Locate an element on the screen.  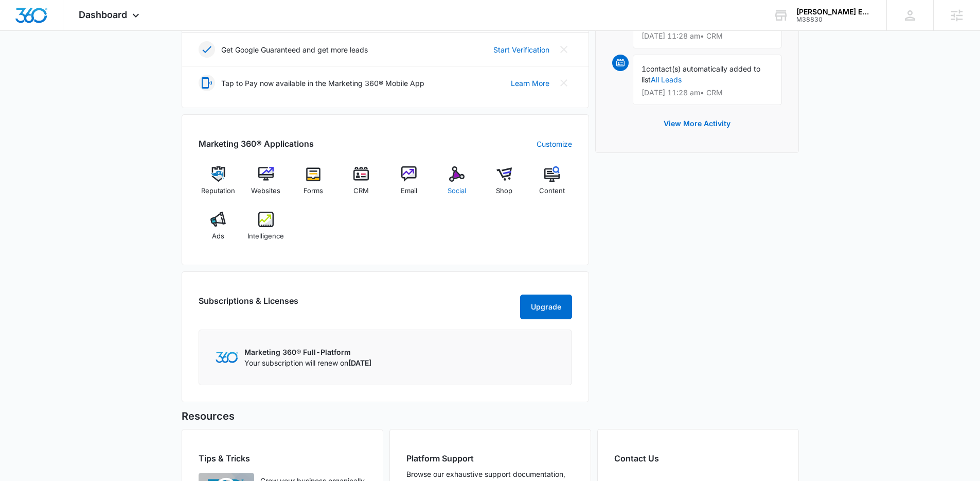
p: Tap to Pay now available in the Marketing 360® Mobile App is located at coordinates (323, 83).